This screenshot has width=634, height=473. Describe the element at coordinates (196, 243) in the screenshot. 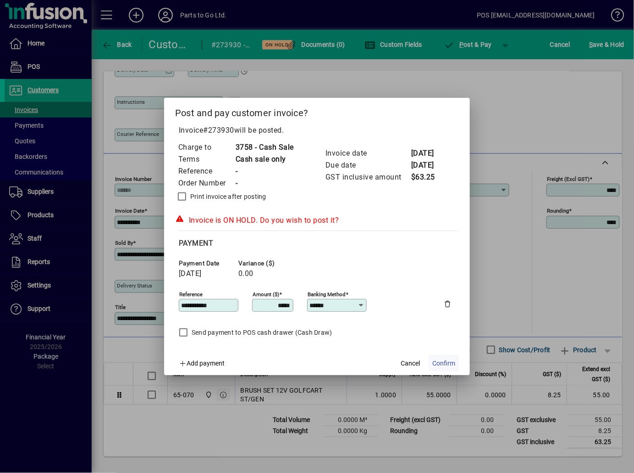

I see `span: Payment` at that location.